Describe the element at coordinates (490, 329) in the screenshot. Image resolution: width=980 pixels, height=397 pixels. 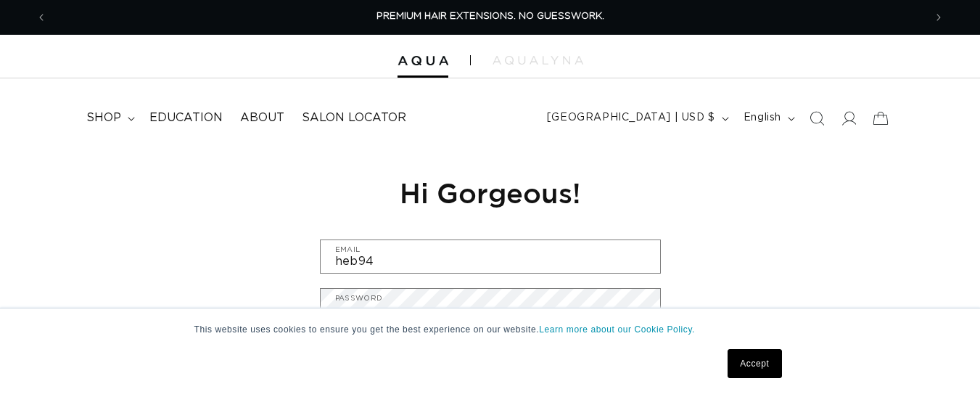
I see `p: This website uses cookies to ensure you get the best experience on our website.` at that location.